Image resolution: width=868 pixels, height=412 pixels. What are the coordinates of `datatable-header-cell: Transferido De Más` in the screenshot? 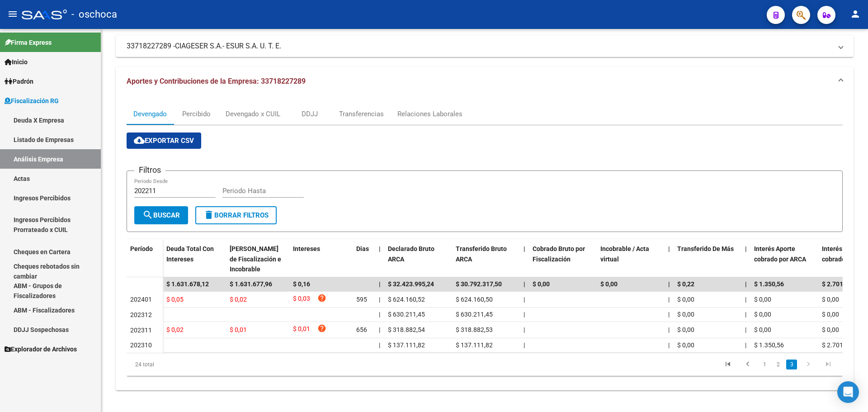 It's located at (708, 259).